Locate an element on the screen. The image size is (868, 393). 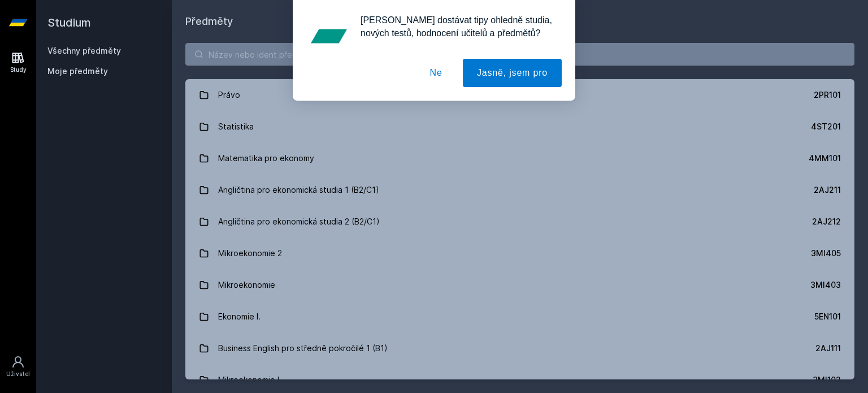
a: Mikroekonomie 3MI403 is located at coordinates (519, 285).